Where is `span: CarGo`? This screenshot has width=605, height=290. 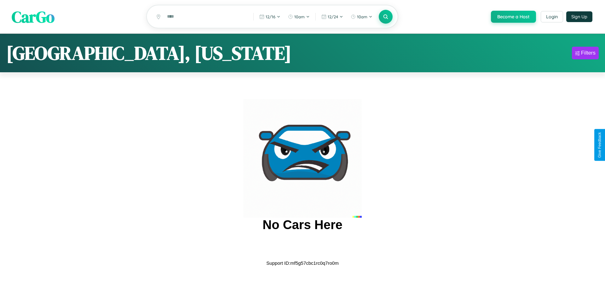 span: CarGo is located at coordinates (33, 16).